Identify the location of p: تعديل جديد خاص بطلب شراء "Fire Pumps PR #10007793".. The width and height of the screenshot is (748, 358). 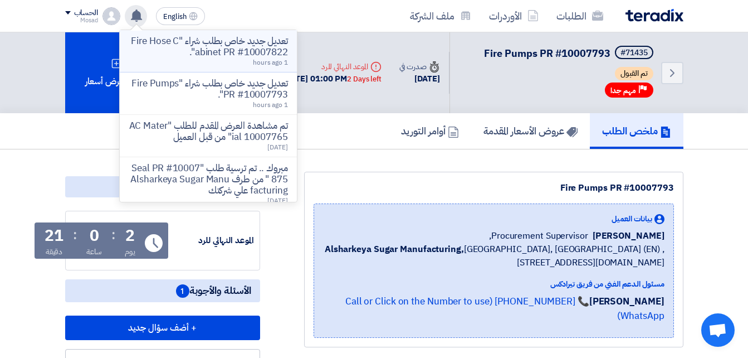
(208, 89).